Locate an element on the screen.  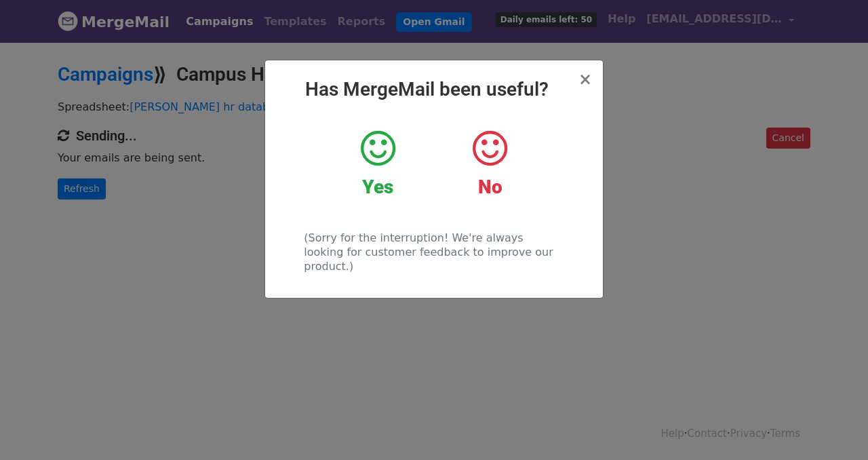
strong: Yes is located at coordinates (378, 187).